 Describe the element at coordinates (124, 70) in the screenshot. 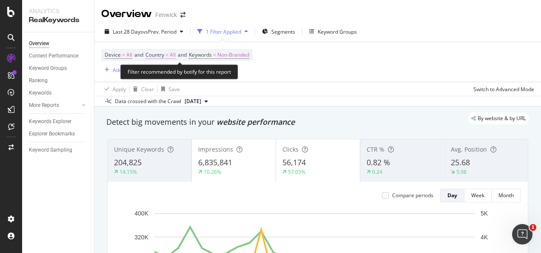

I see `div: Add Filter` at that location.